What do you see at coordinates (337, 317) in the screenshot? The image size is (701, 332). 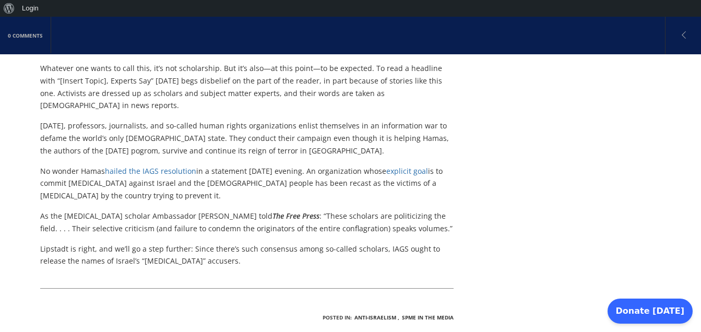 I see `li: Posted In:` at bounding box center [337, 317].